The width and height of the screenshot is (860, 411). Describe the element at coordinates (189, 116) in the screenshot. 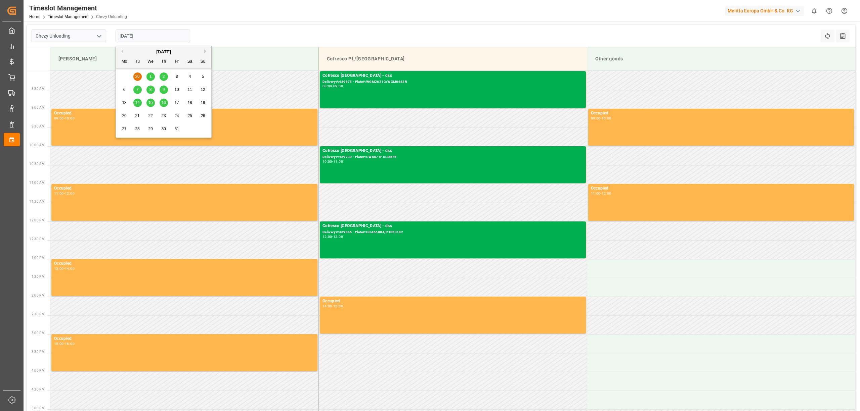

I see `span: 25` at that location.